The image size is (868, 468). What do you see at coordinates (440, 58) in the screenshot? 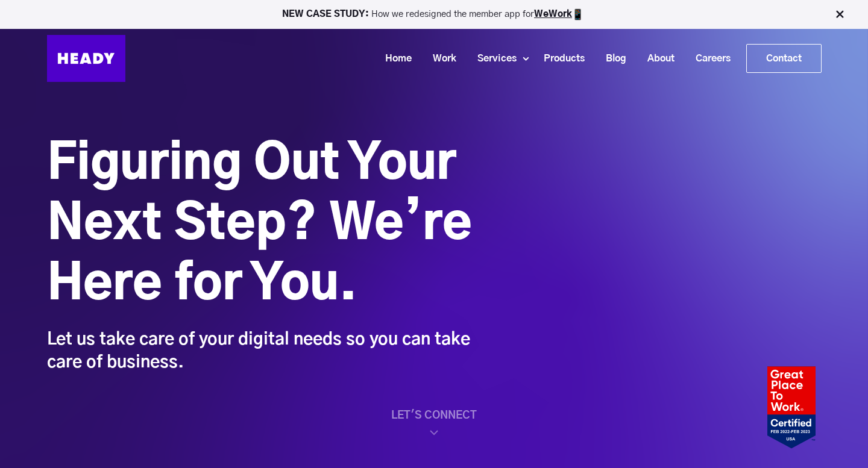
I see `a: Work` at bounding box center [440, 58].